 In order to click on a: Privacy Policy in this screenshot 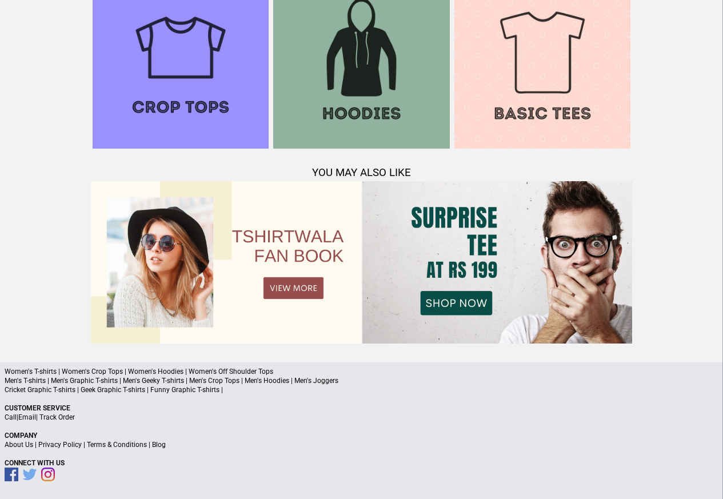, I will do `click(60, 445)`.